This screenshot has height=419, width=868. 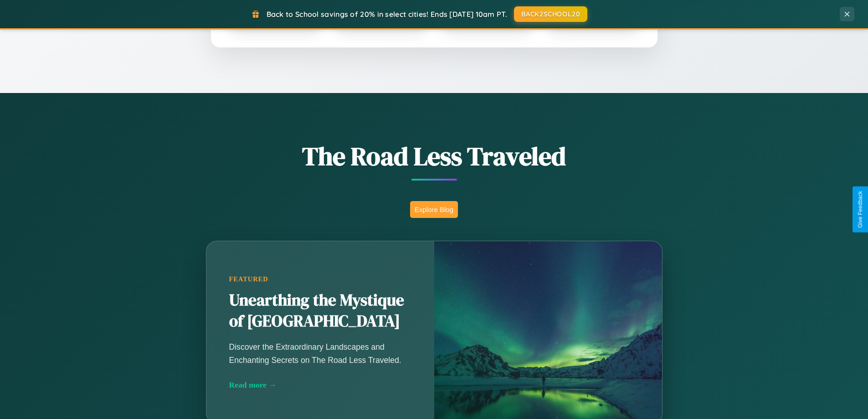 I want to click on button: Explore Blog, so click(x=434, y=209).